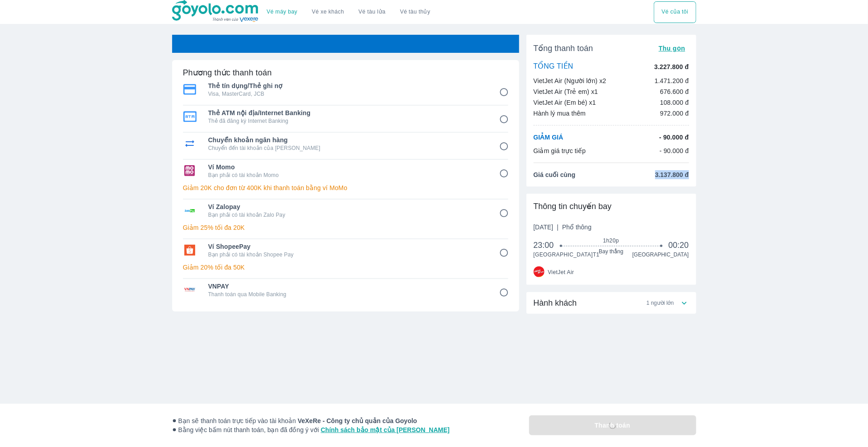  Describe the element at coordinates (347, 86) in the screenshot. I see `span: Thẻ tín dụng/Thẻ ghi nợ` at that location.